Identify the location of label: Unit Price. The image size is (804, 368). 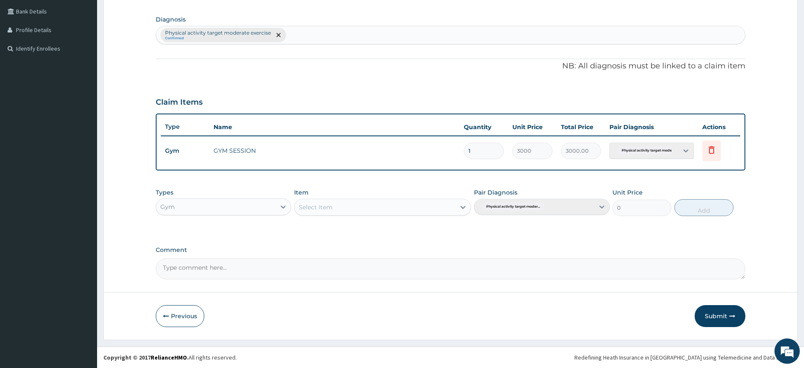
(628, 193).